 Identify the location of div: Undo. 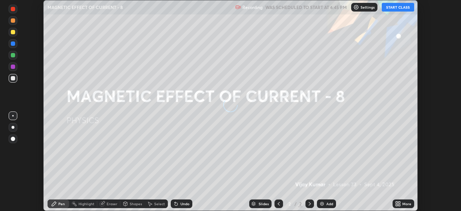
(185, 204).